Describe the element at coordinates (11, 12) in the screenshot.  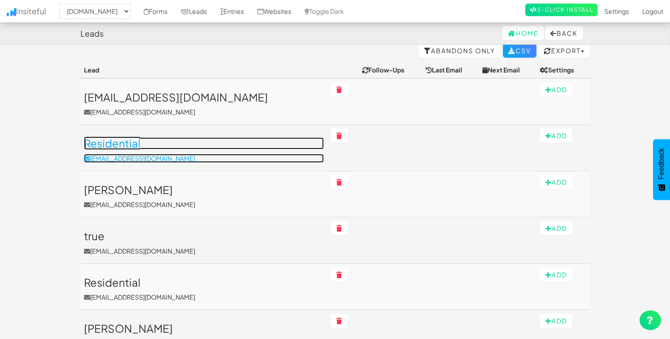
I see `img: icon.png` at that location.